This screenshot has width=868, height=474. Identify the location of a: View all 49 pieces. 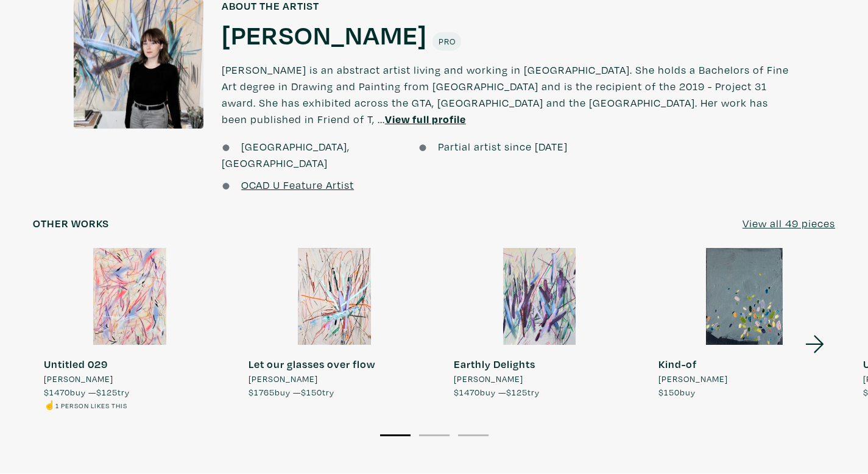
(789, 223).